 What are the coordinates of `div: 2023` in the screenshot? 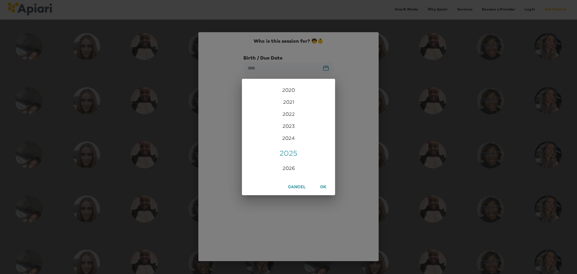 It's located at (288, 126).